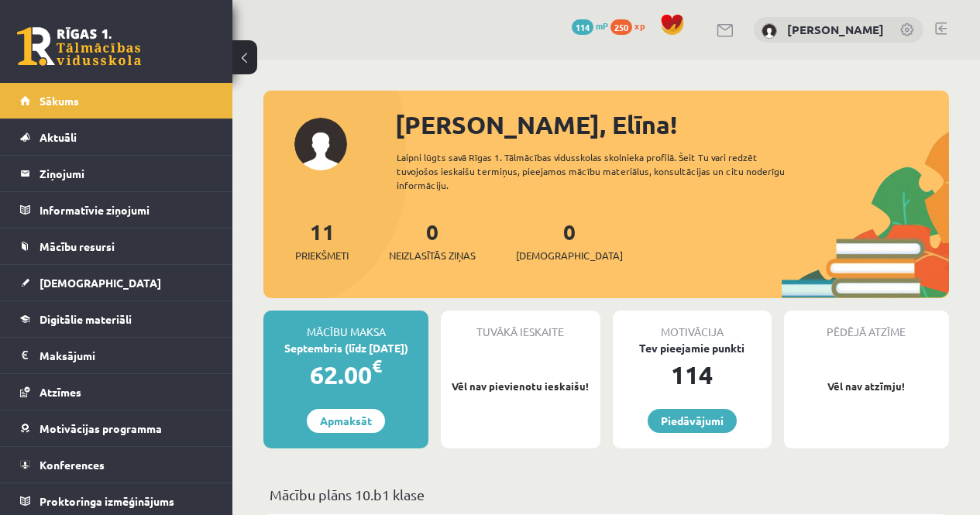 The width and height of the screenshot is (980, 515). Describe the element at coordinates (692, 348) in the screenshot. I see `div: Tev pieejamie punkti` at that location.